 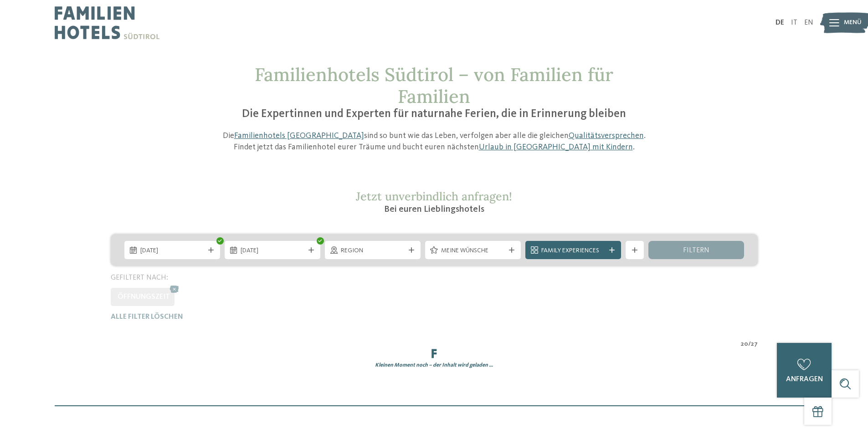 What do you see at coordinates (606, 136) in the screenshot?
I see `a: Qualitätsversprechen` at bounding box center [606, 136].